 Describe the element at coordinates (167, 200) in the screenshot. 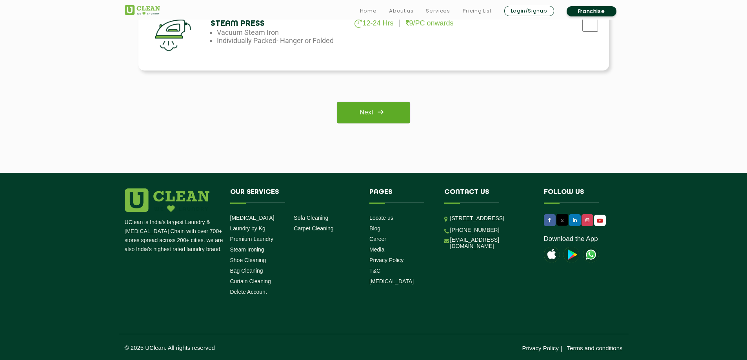

I see `img: logo.png` at that location.